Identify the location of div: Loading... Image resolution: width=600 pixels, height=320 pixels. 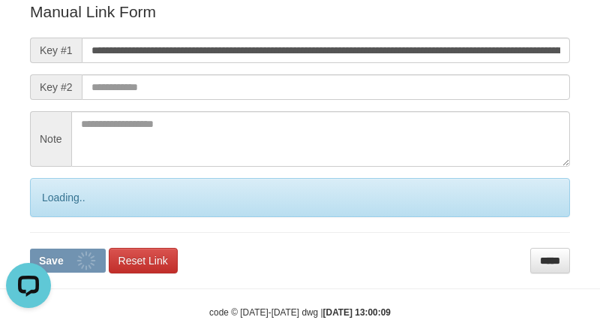
(300, 197).